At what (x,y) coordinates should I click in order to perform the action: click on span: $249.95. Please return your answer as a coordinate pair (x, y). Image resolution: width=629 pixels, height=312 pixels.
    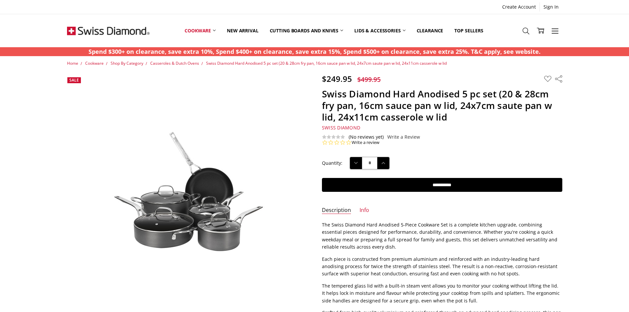
    Looking at the image, I should click on (337, 79).